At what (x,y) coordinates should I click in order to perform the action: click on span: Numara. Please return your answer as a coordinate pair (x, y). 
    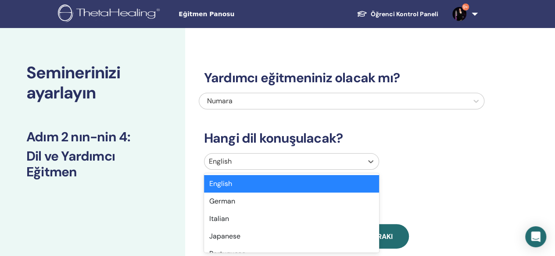
    Looking at the image, I should click on (220, 101).